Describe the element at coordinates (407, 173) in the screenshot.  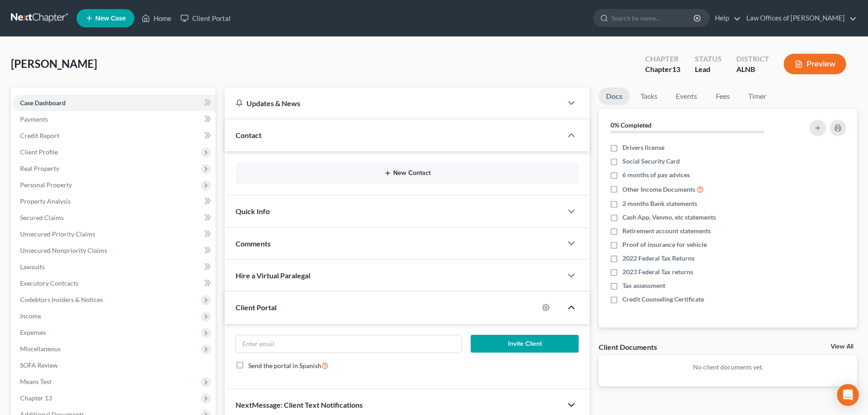
I see `button: New Contact` at that location.